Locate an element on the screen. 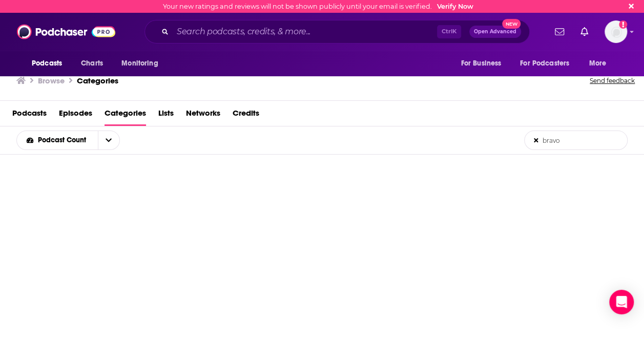 The height and width of the screenshot is (345, 644). span: New is located at coordinates (511, 24).